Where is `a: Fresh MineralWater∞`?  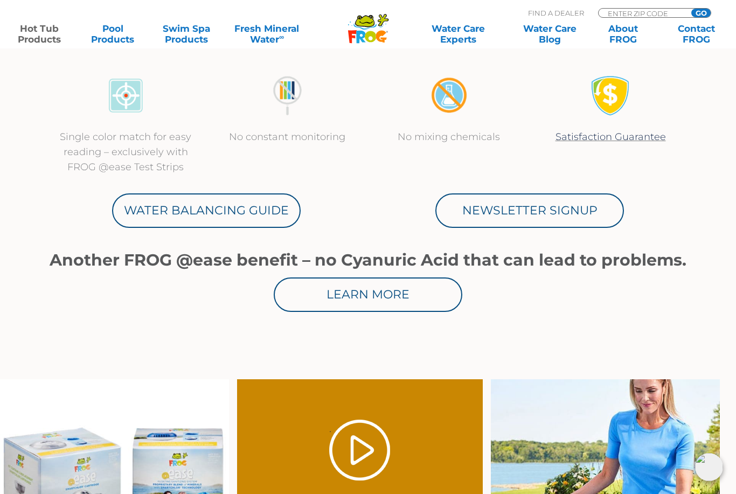
a: Fresh MineralWater∞ is located at coordinates (267, 34).